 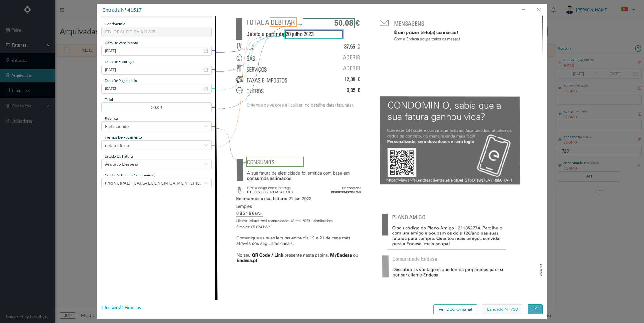 What do you see at coordinates (111, 118) in the screenshot?
I see `span: rubrica` at bounding box center [111, 118].